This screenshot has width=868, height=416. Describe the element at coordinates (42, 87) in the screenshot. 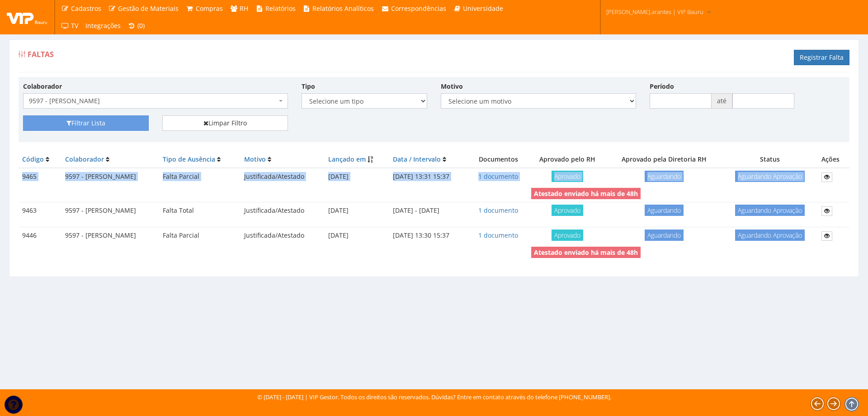

I see `label: Colaborador` at that location.